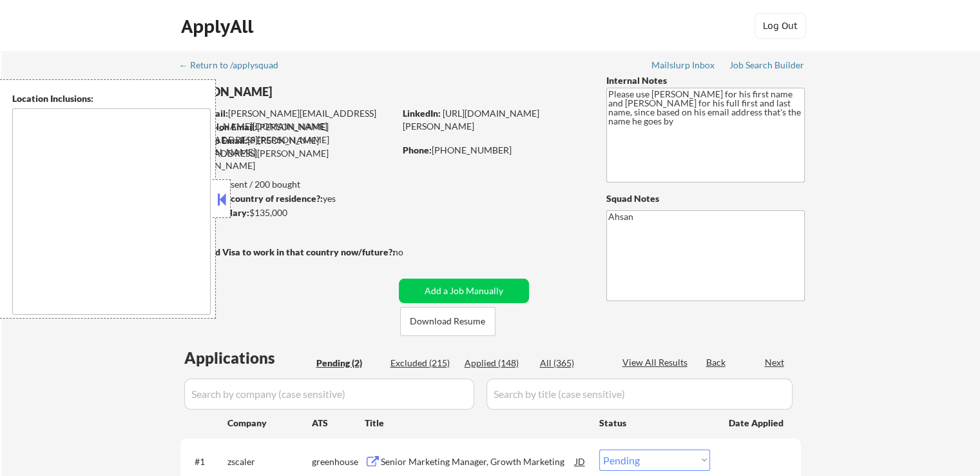 This screenshot has width=980, height=476. I want to click on div: Applied (148), so click(497, 363).